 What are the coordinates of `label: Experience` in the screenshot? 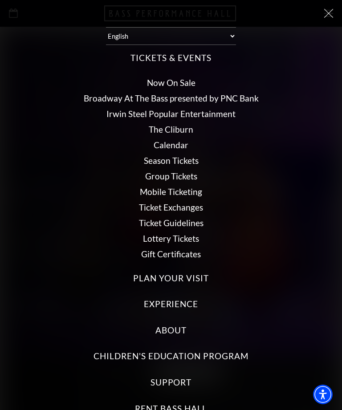 It's located at (171, 304).